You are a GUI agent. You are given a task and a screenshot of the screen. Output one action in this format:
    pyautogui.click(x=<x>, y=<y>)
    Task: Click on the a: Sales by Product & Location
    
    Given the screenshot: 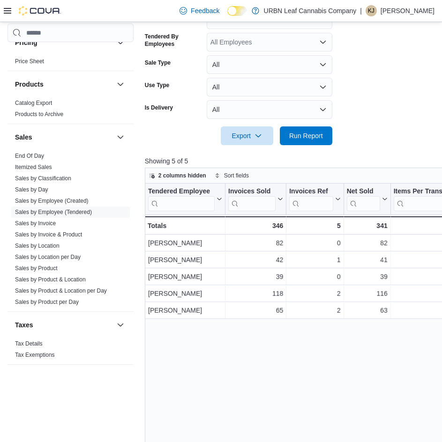 What is the action you would take?
    pyautogui.click(x=50, y=280)
    